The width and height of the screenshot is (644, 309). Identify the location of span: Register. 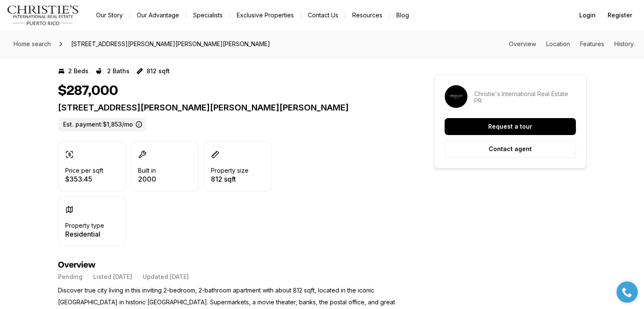
(620, 15).